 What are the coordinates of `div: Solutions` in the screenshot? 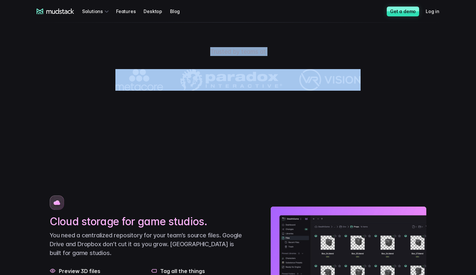 It's located at (96, 11).